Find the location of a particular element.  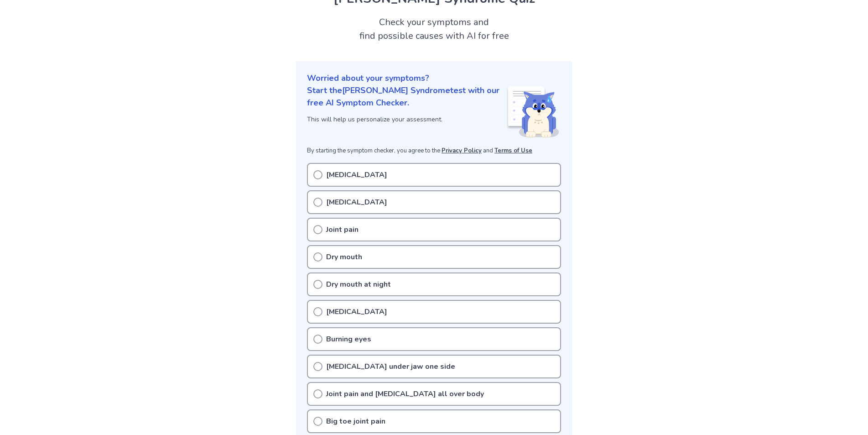

p: Burning eyes is located at coordinates (349, 339).